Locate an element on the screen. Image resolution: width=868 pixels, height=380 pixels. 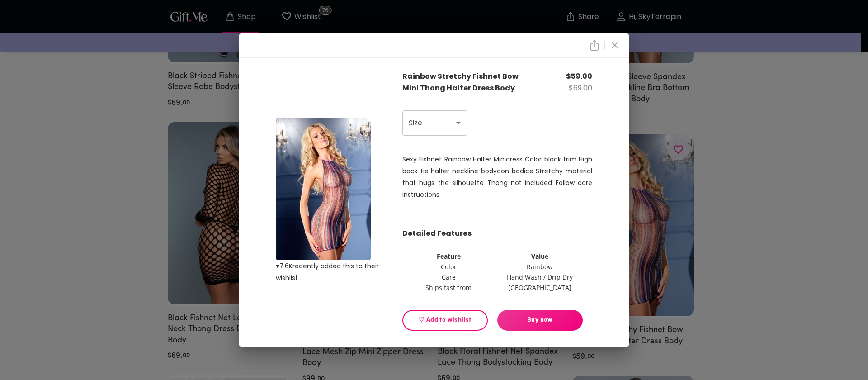
button: Buy now is located at coordinates (540, 320).